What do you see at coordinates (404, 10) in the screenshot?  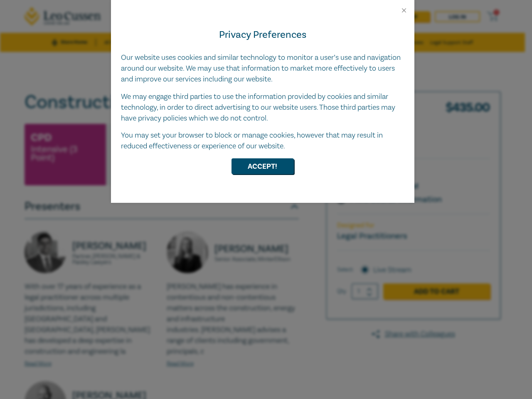 I see `button: Close` at bounding box center [404, 10].